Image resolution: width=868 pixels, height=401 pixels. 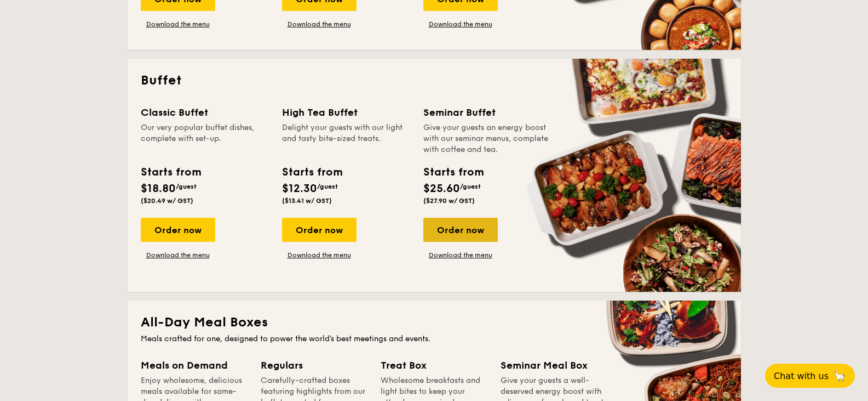 I want to click on button: Chat with us🦙, so click(x=810, y=375).